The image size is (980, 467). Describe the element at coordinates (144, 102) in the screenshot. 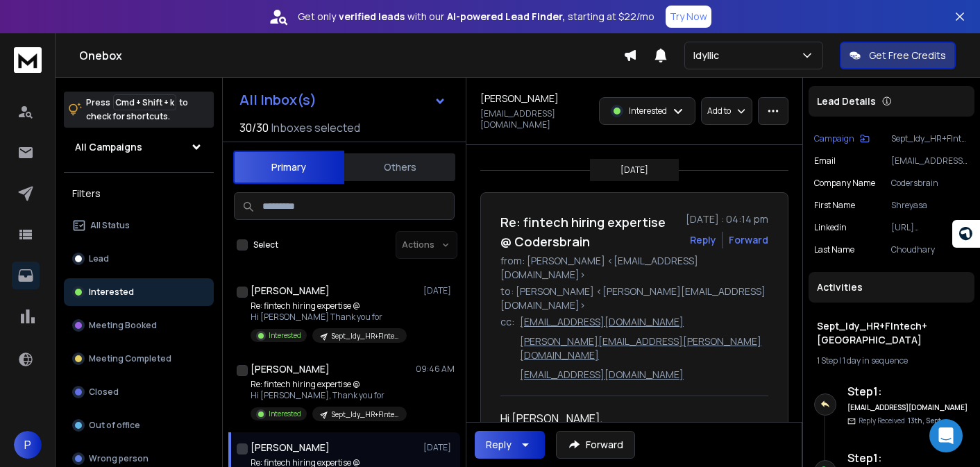

I see `span: Cmd + Shift + k` at that location.